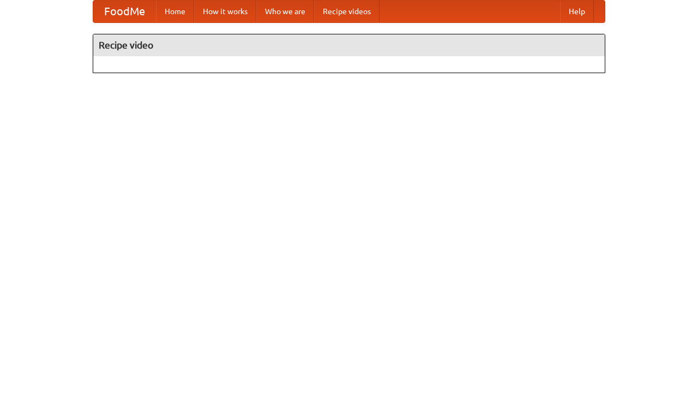 The height and width of the screenshot is (393, 698). I want to click on a: Recipe videos, so click(347, 11).